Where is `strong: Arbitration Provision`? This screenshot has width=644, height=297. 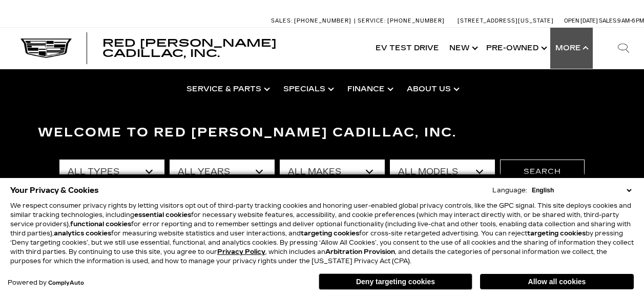 strong: Arbitration Provision is located at coordinates (360, 252).